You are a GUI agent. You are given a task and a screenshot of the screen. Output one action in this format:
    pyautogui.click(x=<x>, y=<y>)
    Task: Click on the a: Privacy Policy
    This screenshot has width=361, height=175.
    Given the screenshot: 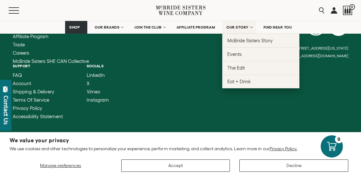 What is the action you would take?
    pyautogui.click(x=38, y=108)
    